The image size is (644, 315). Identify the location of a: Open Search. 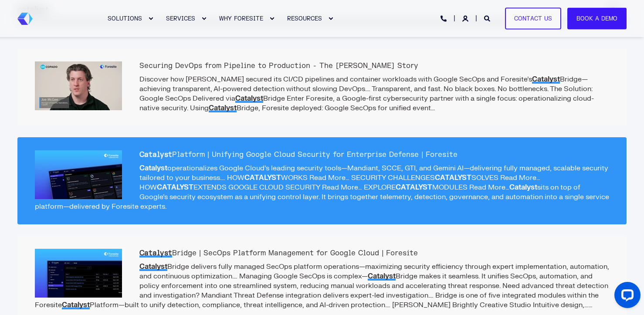
(488, 18).